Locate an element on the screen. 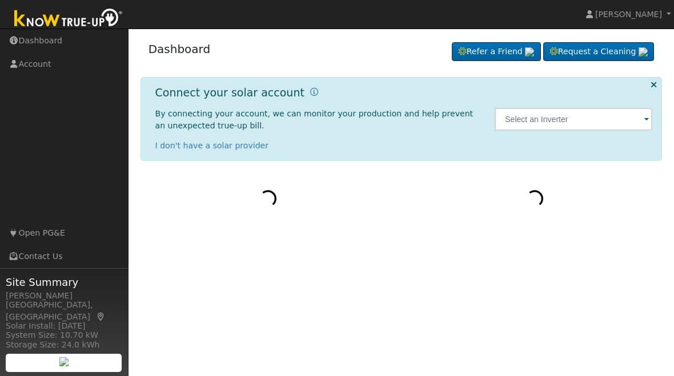 Image resolution: width=674 pixels, height=376 pixels. div: Storage Size: 24.0 kWh is located at coordinates (64, 345).